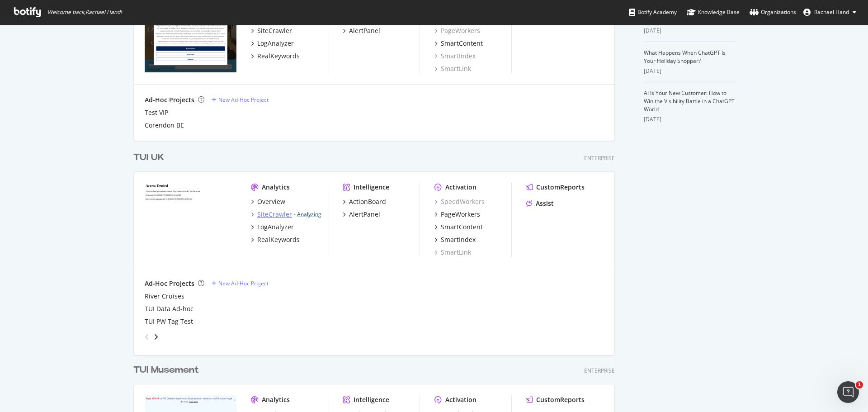 The image size is (868, 412). What do you see at coordinates (147, 337) in the screenshot?
I see `div: angle-left` at bounding box center [147, 337].